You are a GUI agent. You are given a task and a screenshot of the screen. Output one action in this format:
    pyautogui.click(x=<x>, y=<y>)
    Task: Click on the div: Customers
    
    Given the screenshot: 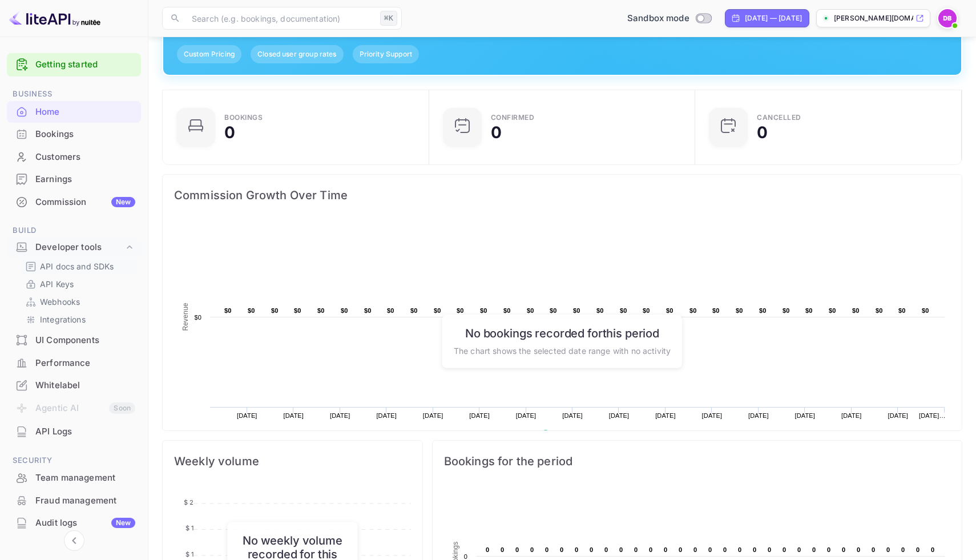 What is the action you would take?
    pyautogui.click(x=74, y=157)
    